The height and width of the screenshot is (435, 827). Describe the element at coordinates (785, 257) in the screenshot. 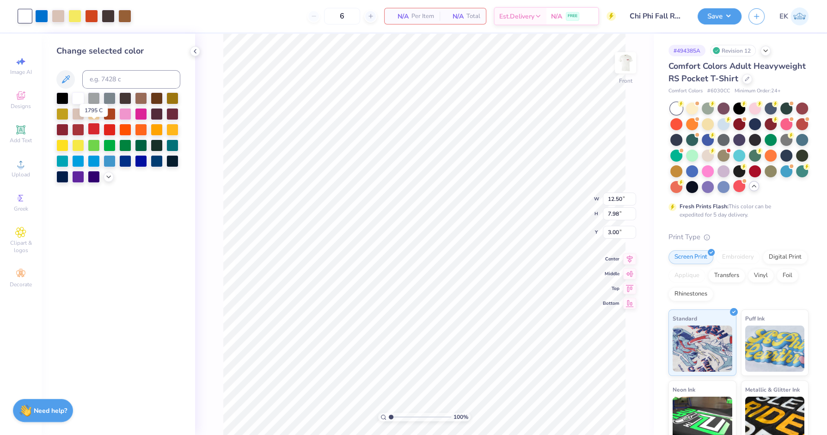

I see `div: Digital Print` at that location.